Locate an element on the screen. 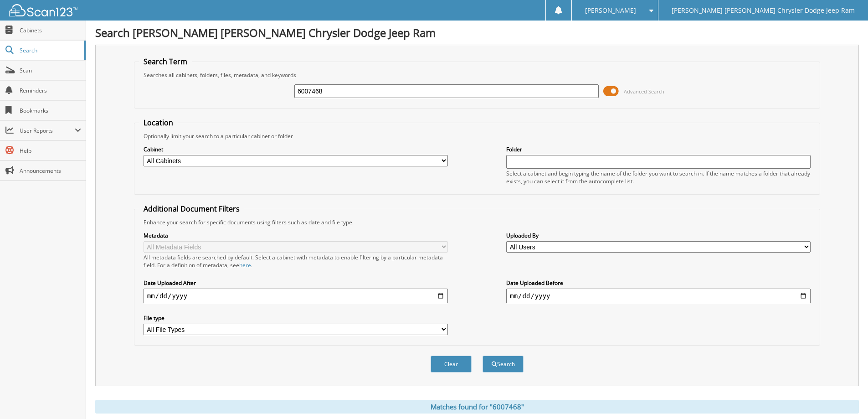 This screenshot has height=419, width=868. span: Cabinets is located at coordinates (50, 30).